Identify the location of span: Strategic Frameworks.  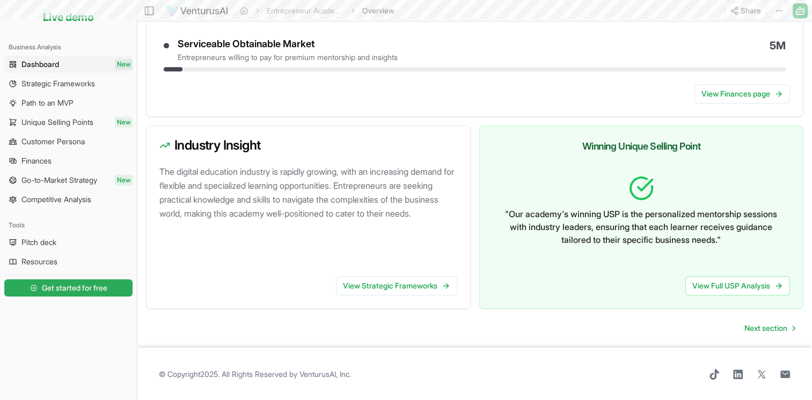
(58, 84).